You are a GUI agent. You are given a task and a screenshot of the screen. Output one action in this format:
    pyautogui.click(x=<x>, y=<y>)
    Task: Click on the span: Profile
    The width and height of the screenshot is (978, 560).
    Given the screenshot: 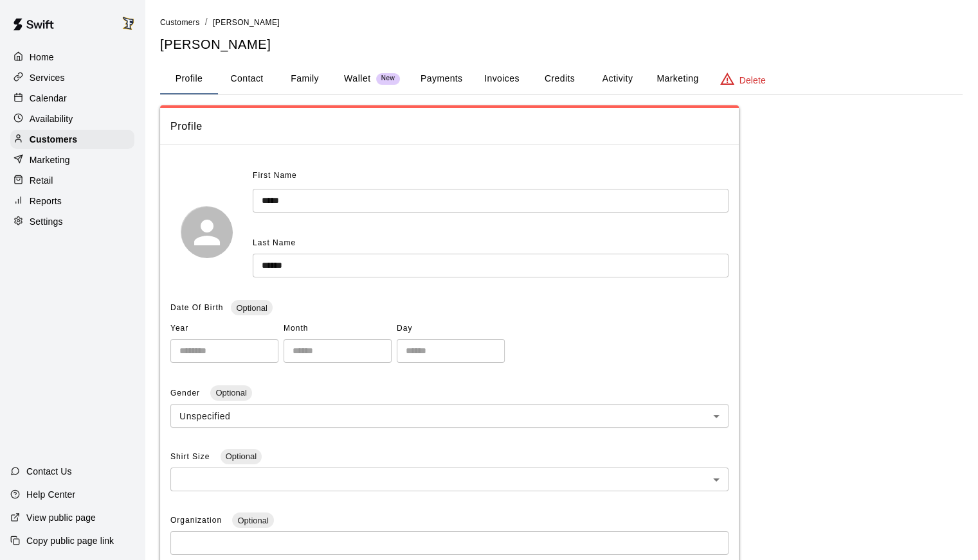 What is the action you would take?
    pyautogui.click(x=450, y=127)
    